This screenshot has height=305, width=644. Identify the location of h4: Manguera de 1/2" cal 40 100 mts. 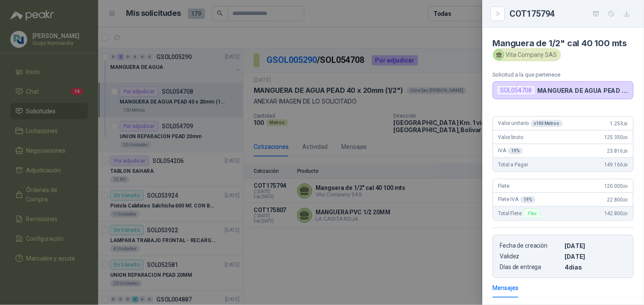
(564, 43).